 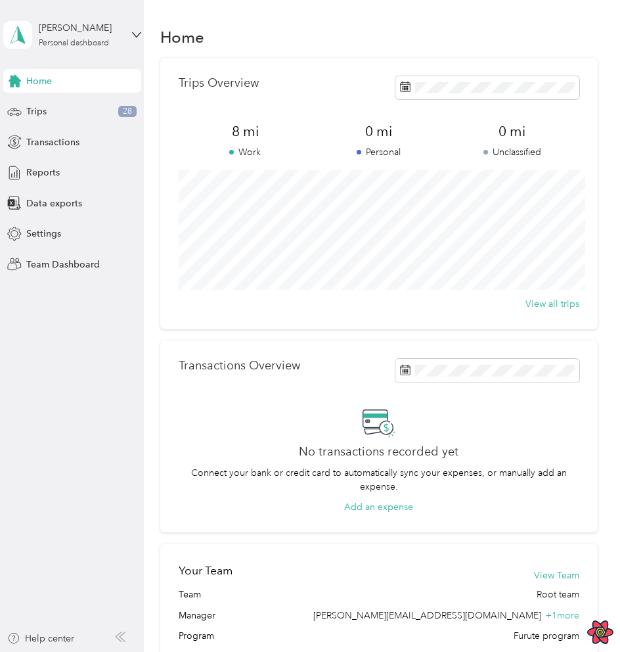 What do you see at coordinates (43, 172) in the screenshot?
I see `span: Reports` at bounding box center [43, 172].